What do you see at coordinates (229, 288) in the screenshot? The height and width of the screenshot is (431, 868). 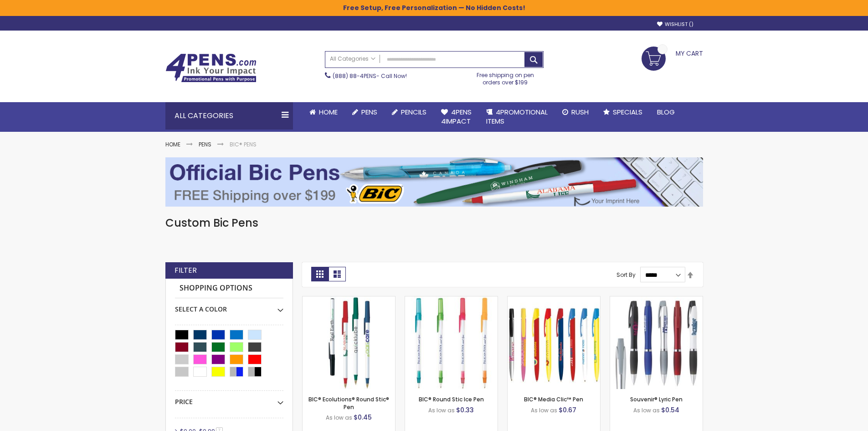 I see `strong: Shopping Options` at bounding box center [229, 288].